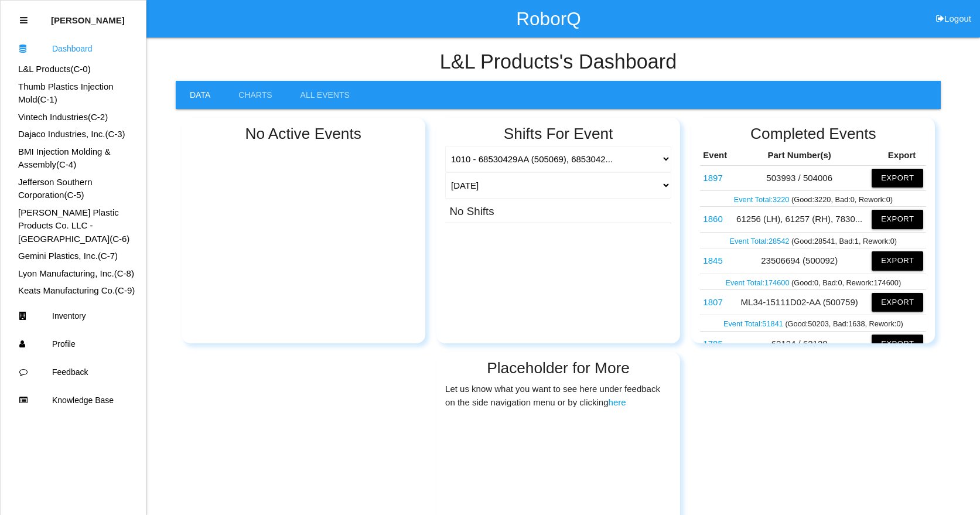 This screenshot has width=980, height=515. What do you see at coordinates (73, 69) in the screenshot?
I see `div: L&L Products's Dashboard` at bounding box center [73, 69].